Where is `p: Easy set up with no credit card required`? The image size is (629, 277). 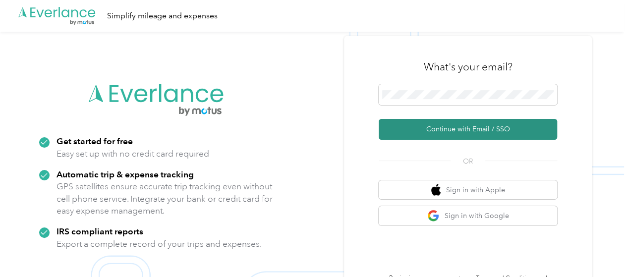
p: Easy set up with no credit card required is located at coordinates (133, 154).